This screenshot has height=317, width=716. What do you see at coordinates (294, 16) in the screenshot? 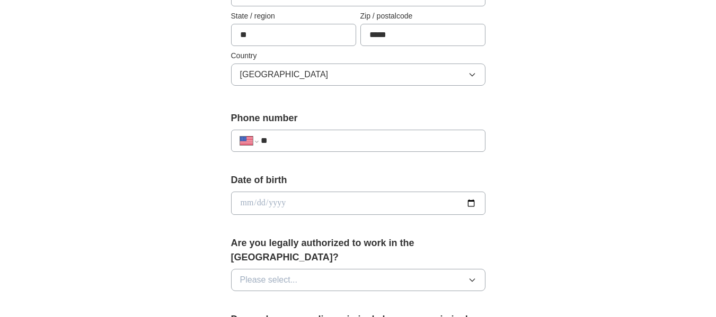
I see `label: State / region` at bounding box center [294, 16].